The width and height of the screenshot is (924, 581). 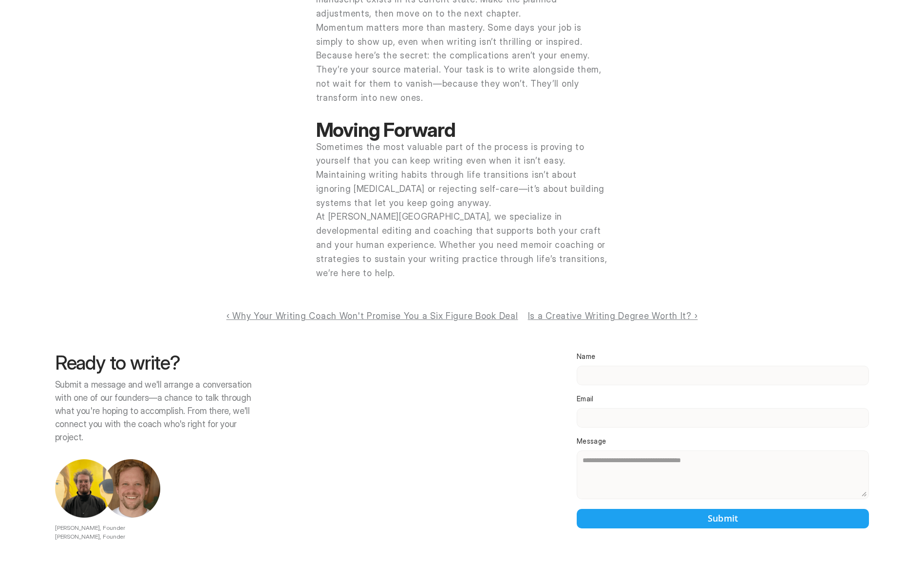 What do you see at coordinates (372, 316) in the screenshot?
I see `a: ‹ Why Your Writing Coach Won't Promise You a Six Figure Book Deal` at bounding box center [372, 316].